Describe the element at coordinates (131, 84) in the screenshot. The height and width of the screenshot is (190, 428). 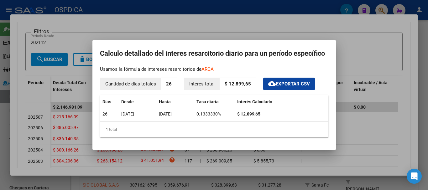
I see `p: Cantidad de dias totales` at that location.